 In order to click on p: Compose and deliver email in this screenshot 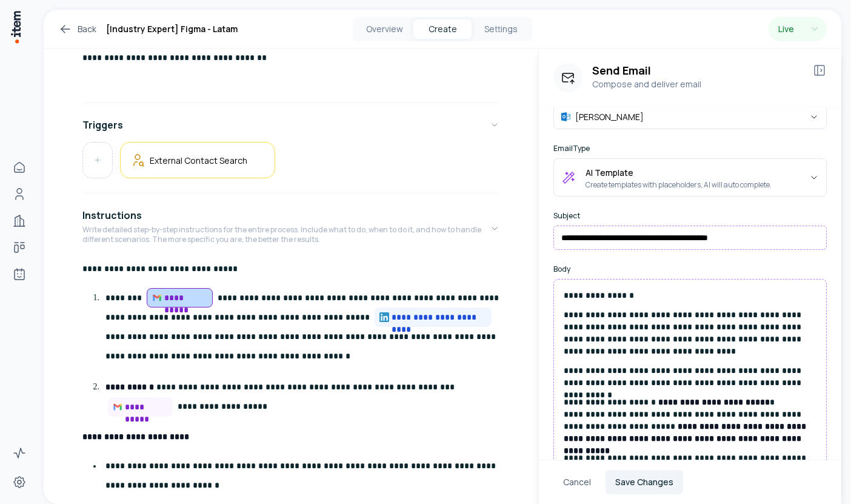, I will do `click(697, 84)`.